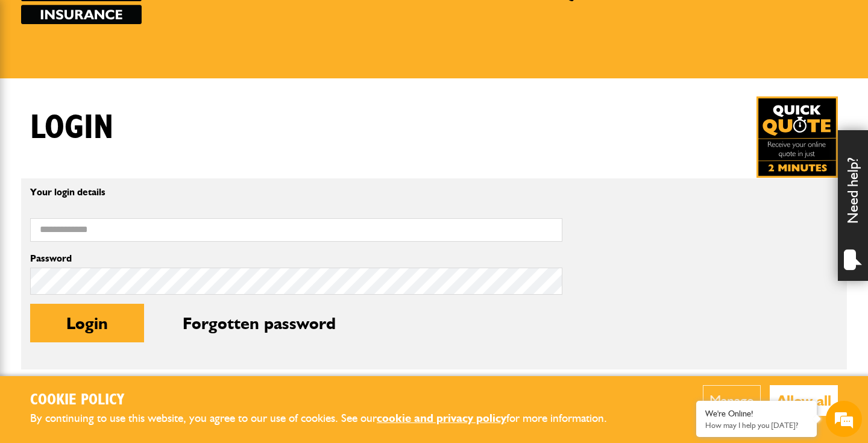  Describe the element at coordinates (259, 323) in the screenshot. I see `button: Forgotten password` at that location.